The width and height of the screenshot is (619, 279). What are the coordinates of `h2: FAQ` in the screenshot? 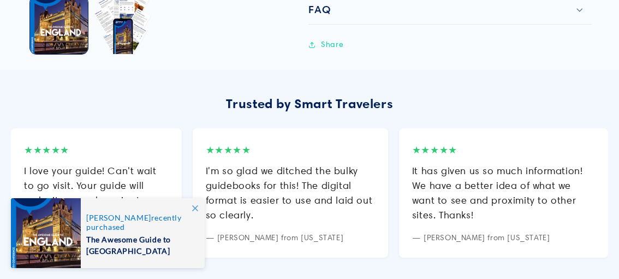 It's located at (319, 9).